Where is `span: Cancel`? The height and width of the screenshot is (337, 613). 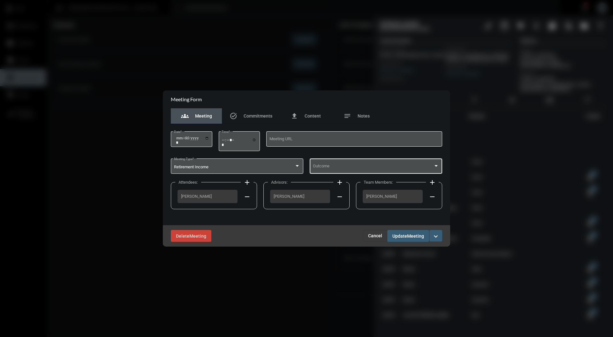
span: Cancel is located at coordinates (375, 236).